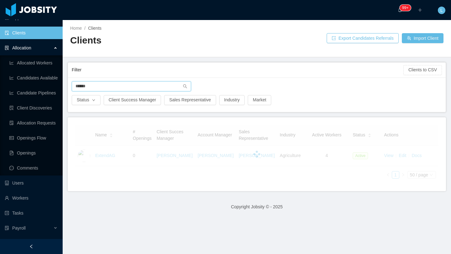  I want to click on footer: Copyright Jobsity © - 2025, so click(257, 207).